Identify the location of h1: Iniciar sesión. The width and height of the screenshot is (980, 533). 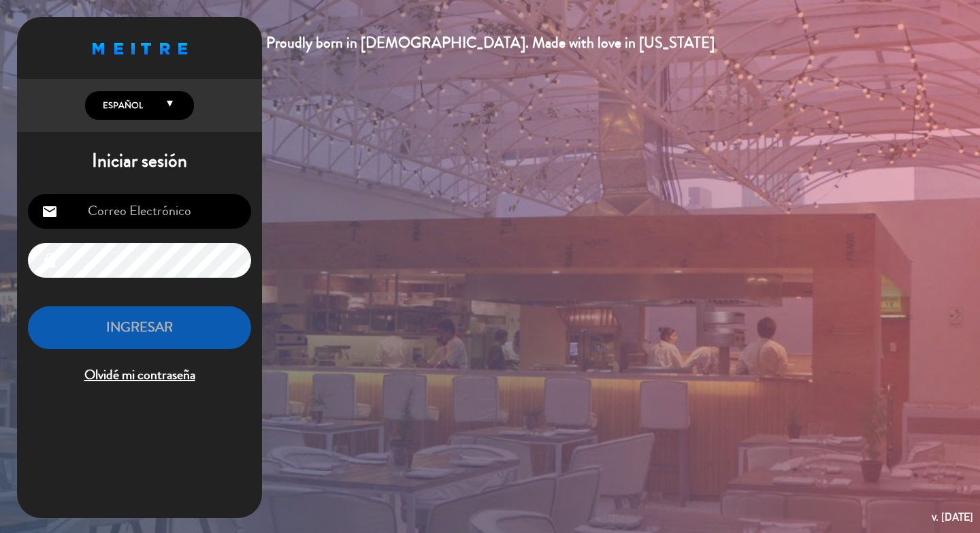
(139, 161).